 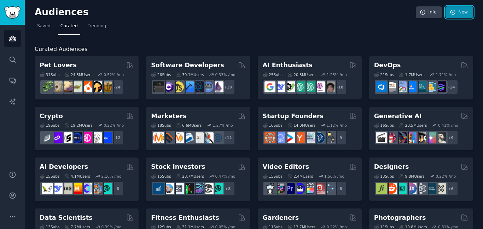 What do you see at coordinates (67, 188) in the screenshot?
I see `img: Rag` at bounding box center [67, 188].